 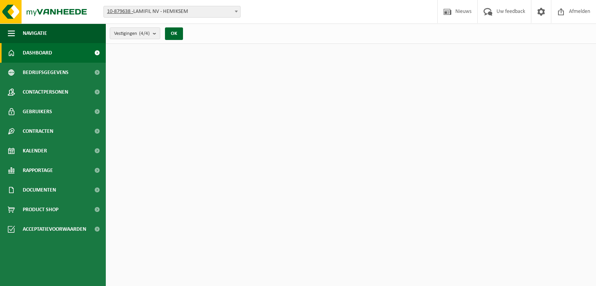 What do you see at coordinates (45, 73) in the screenshot?
I see `span: Bedrijfsgegevens` at bounding box center [45, 73].